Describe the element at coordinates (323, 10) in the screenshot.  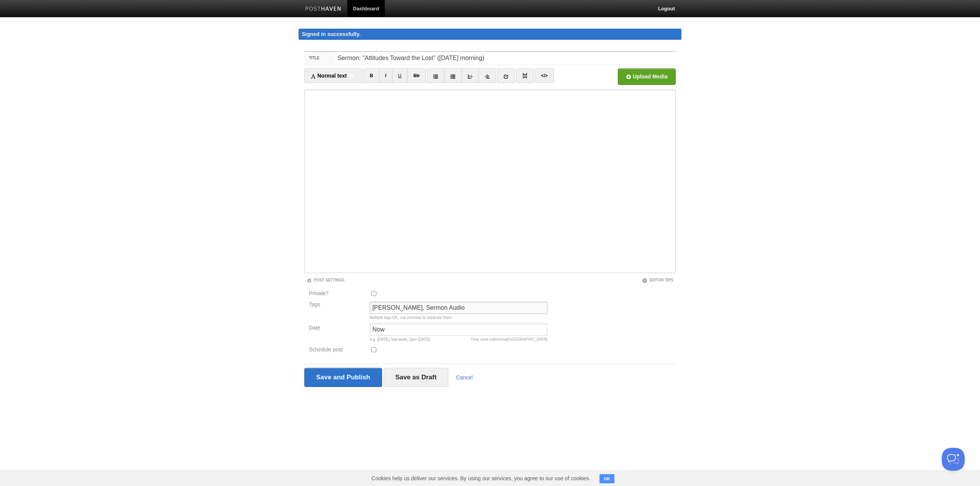
I see `img: Posthaven-bar` at that location.